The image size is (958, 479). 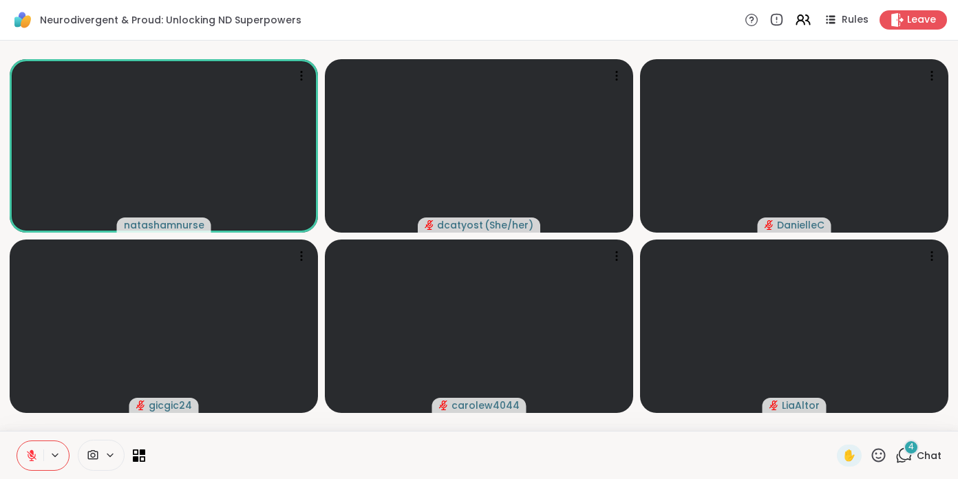 I want to click on span: Rules, so click(x=854, y=20).